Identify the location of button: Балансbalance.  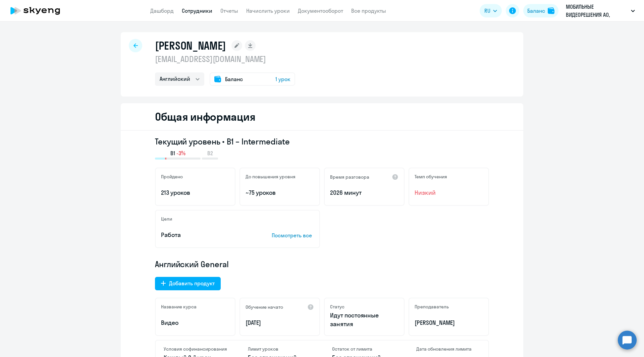
(541, 11).